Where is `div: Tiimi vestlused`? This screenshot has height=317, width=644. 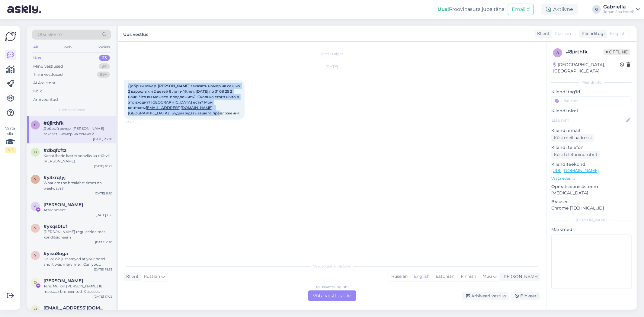
div: Tiimi vestlused is located at coordinates (48, 75).